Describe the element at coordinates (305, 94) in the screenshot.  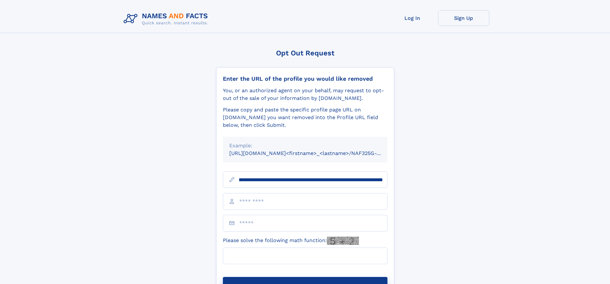
I see `div: You, or an authorized agent on your behalf, may request to opt-out of the sale of your informatio...` at that location.